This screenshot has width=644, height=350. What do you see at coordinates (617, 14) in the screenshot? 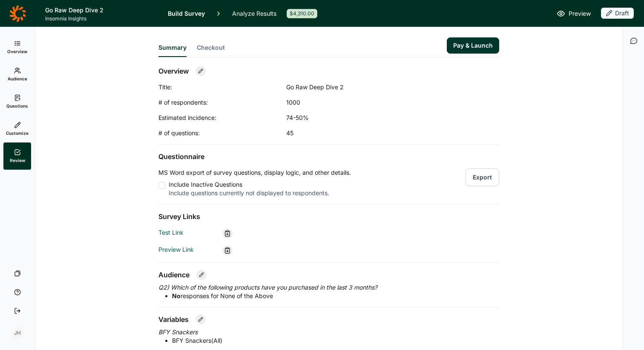
I see `button: Draft` at bounding box center [617, 14].